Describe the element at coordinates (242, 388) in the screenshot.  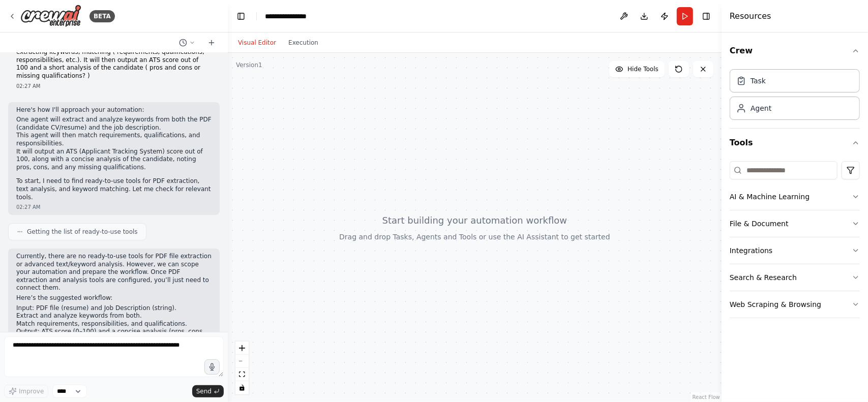
I see `button: toggle interactivity` at that location.